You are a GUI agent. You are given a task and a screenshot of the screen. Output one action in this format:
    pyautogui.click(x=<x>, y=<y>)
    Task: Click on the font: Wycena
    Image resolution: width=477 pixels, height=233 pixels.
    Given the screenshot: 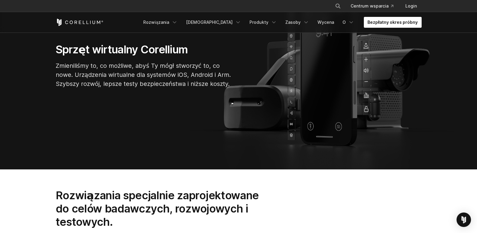 What is the action you would take?
    pyautogui.click(x=326, y=22)
    